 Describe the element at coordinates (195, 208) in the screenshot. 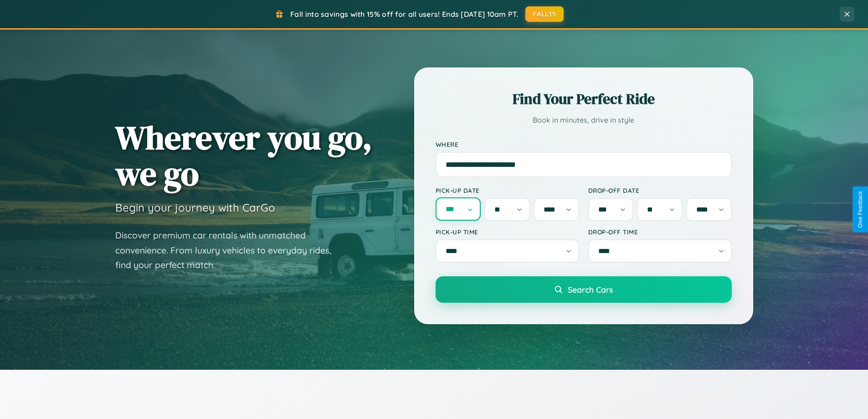

I see `h3: Begin your journey with CarGo` at that location.